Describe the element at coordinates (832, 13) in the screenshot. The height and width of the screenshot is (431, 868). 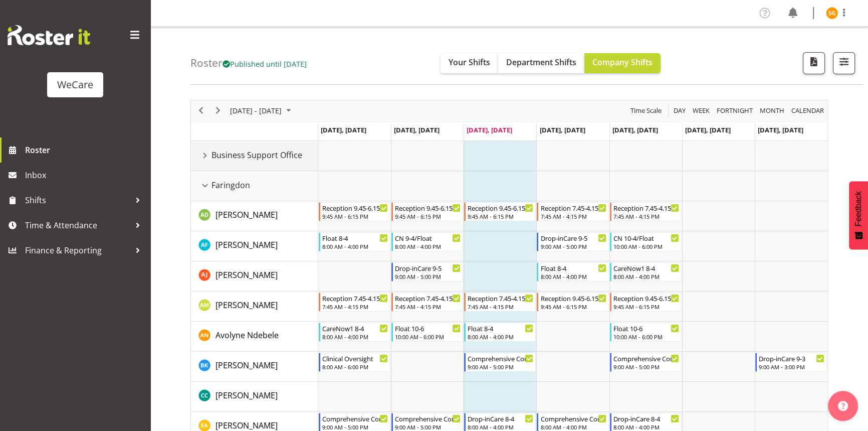
I see `img: sanjita-gurung11279.jpg` at that location.